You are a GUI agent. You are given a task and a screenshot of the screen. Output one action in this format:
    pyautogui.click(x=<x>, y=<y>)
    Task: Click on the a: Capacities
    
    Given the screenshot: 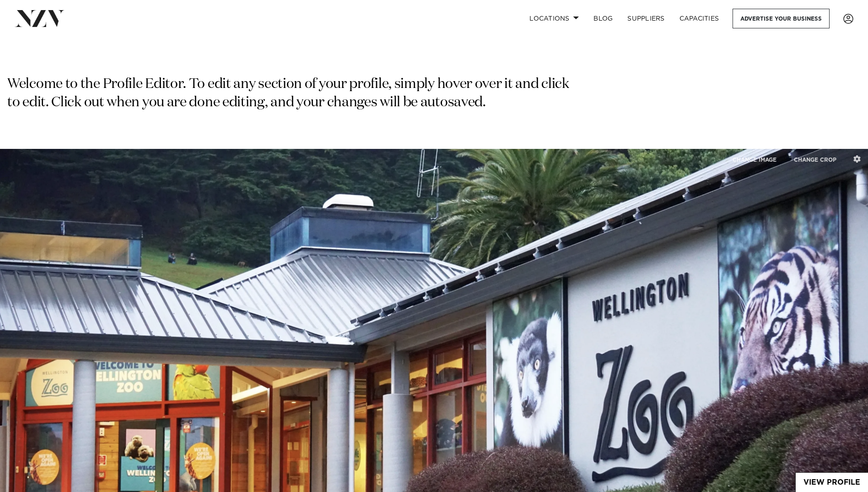 What is the action you would take?
    pyautogui.click(x=700, y=18)
    